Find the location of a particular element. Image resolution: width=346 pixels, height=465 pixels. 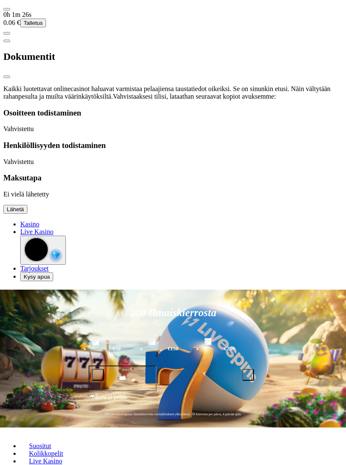

span: user session time is located at coordinates (17, 14).